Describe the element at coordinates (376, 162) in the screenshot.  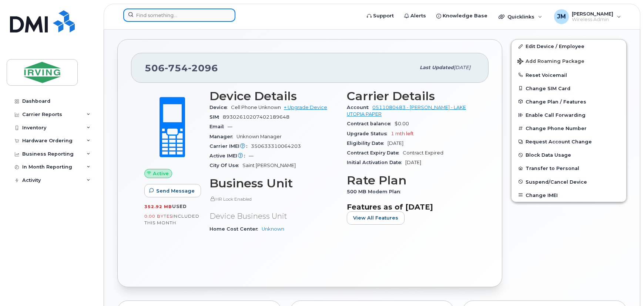
I see `span: Initial Activation Date` at that location.